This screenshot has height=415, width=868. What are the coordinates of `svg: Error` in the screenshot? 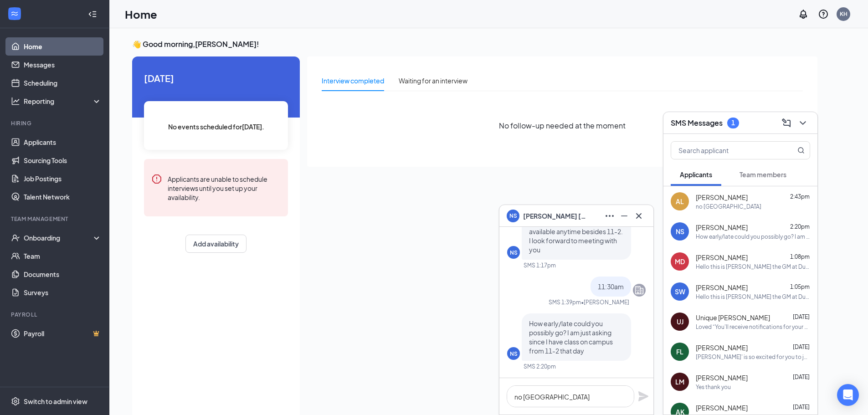 It's located at (157, 179).